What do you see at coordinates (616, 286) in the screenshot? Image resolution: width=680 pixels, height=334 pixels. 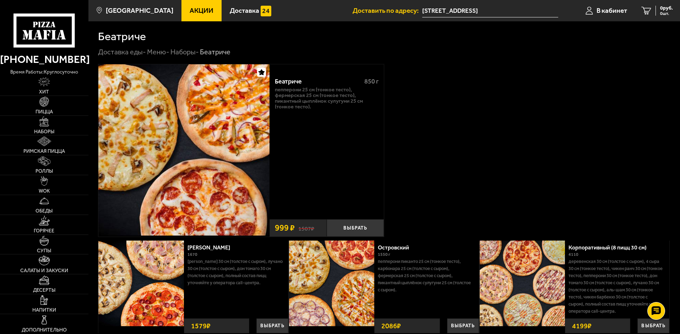 I see `p: Деревенская 30 см (толстое с сыром), 4 сыра 30 см (тонкое тесто), Чикен Ранч 30 см (тонкое тесто)...` at bounding box center [616, 286].